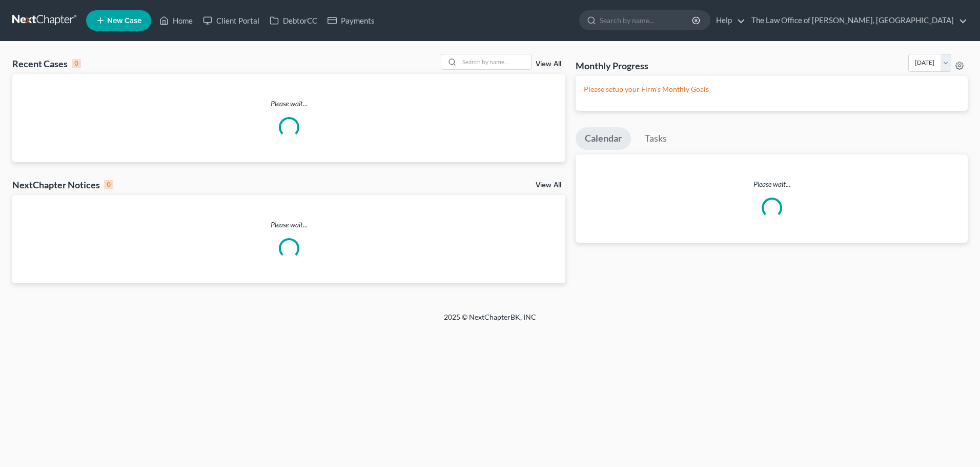 The width and height of the screenshot is (980, 467). Describe the element at coordinates (771, 89) in the screenshot. I see `p: Please setup your Firm's Monthly Goals` at that location.